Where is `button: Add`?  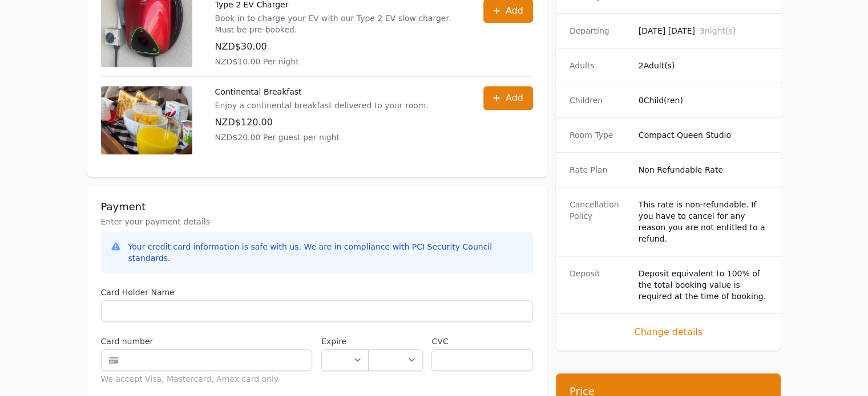 button: Add is located at coordinates (508, 98).